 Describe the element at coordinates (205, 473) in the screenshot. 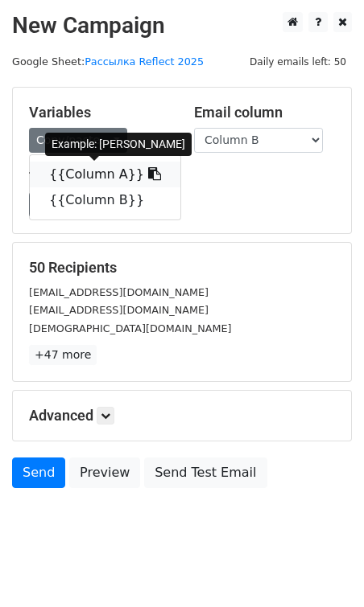

I see `a: Send Test Email` at that location.